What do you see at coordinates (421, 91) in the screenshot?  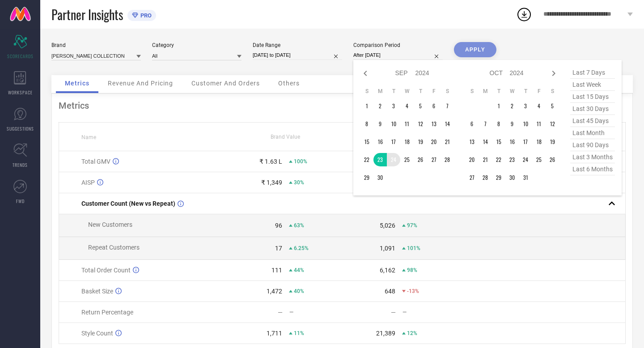 I see `th: Thursday` at bounding box center [421, 91].